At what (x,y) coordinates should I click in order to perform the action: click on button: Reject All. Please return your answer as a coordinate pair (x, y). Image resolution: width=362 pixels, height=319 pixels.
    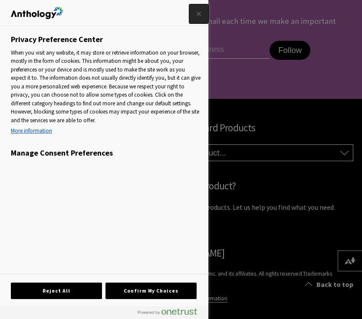
    Looking at the image, I should click on (56, 291).